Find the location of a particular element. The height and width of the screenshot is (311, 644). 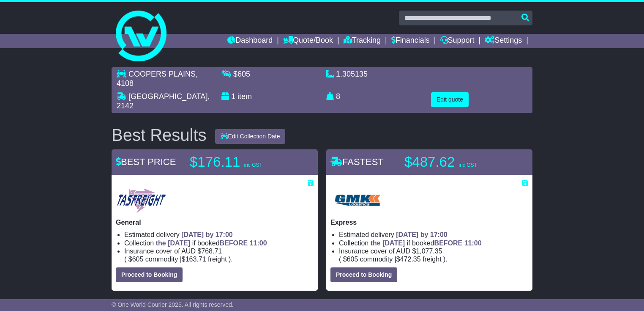

span: , 2142 is located at coordinates (163, 101).